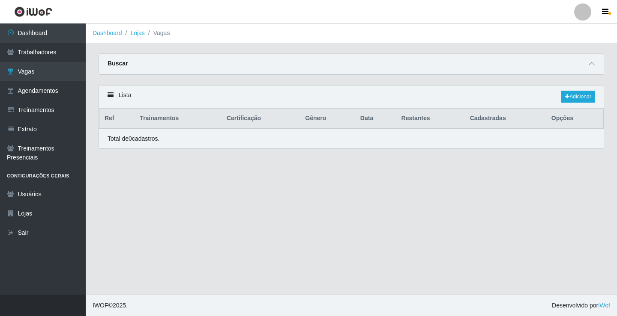 The height and width of the screenshot is (316, 617). Describe the element at coordinates (110, 306) in the screenshot. I see `span: © 2025 .` at that location.